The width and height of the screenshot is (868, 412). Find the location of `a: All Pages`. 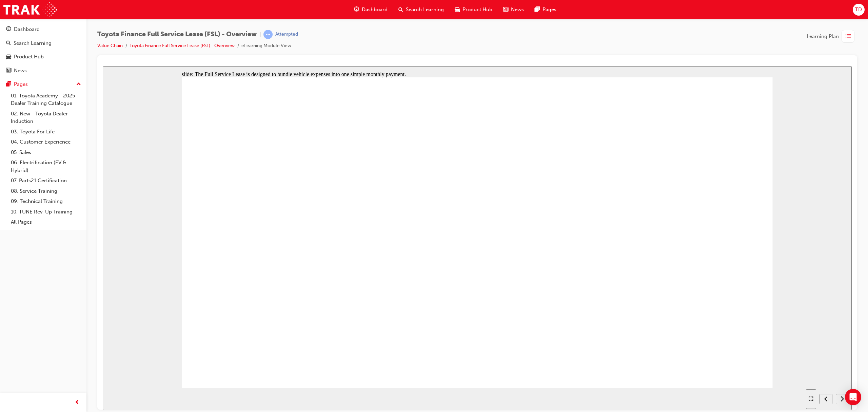

a: All Pages is located at coordinates (46, 222).